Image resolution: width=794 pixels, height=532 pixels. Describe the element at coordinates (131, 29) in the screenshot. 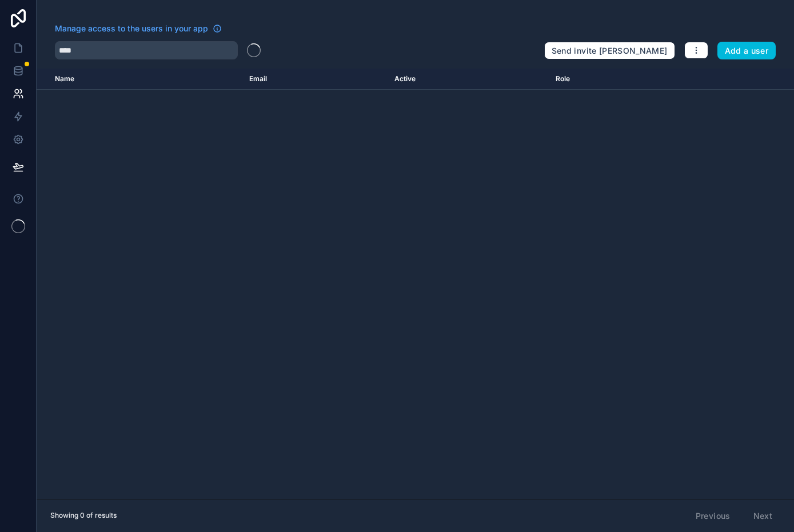

I see `span: Manage access to the users in your app` at that location.